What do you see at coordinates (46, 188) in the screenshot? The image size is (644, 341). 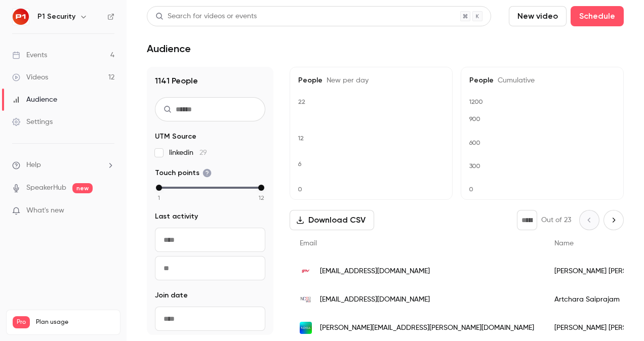 I see `a: SpeakerHub` at bounding box center [46, 188].